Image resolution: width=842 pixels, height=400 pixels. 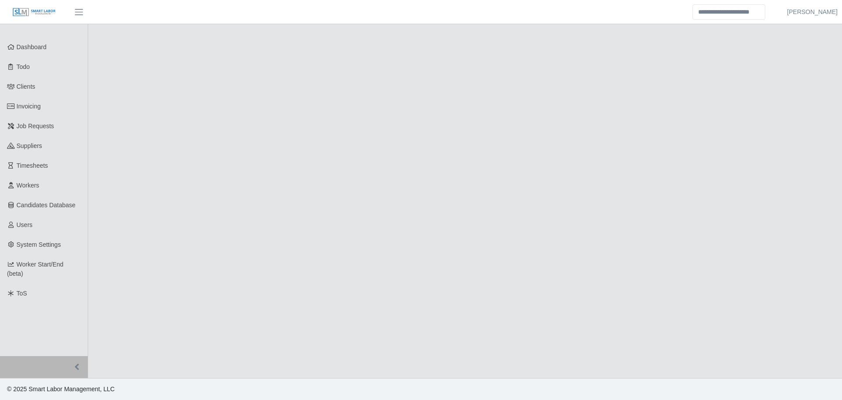 What do you see at coordinates (29, 146) in the screenshot?
I see `span: Suppliers` at bounding box center [29, 146].